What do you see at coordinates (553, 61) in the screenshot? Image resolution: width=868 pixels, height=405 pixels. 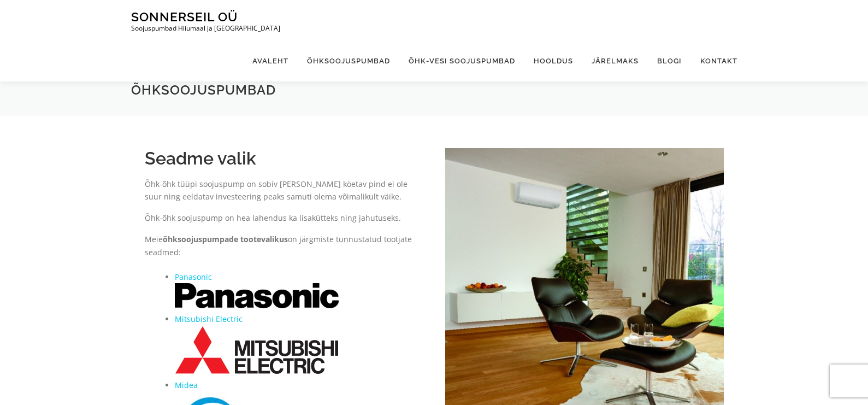 I see `a: Hooldus` at bounding box center [553, 61].